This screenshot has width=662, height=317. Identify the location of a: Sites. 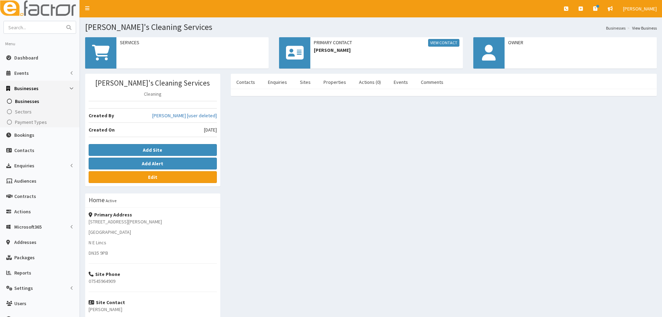
(305, 82).